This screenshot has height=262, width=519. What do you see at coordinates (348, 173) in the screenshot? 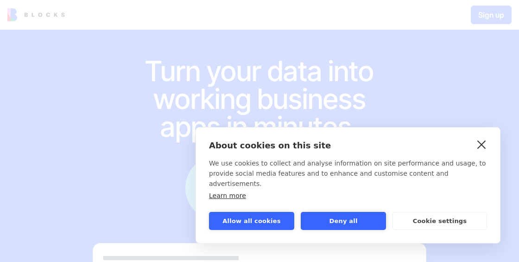
I see `p: We use cookies to collect and analyse information on site performance and usage, to provide socia...` at bounding box center [348, 173].